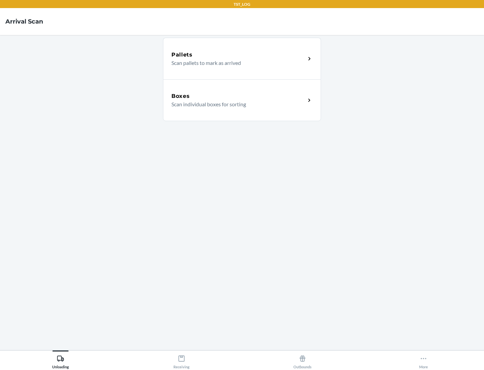  Describe the element at coordinates (181, 359) in the screenshot. I see `button: Receiving` at that location.